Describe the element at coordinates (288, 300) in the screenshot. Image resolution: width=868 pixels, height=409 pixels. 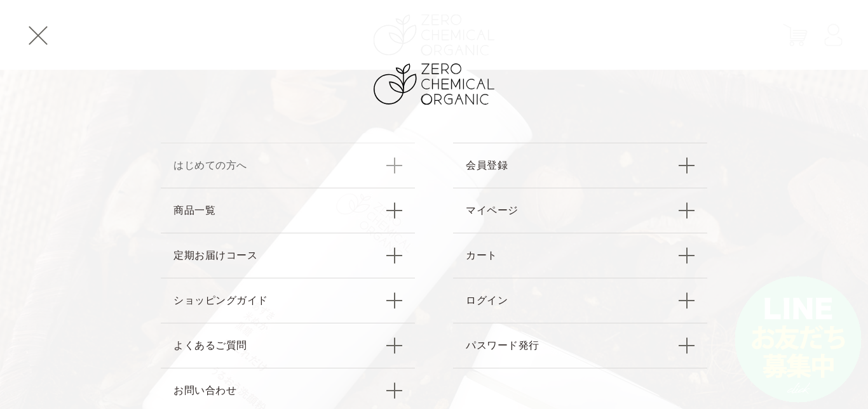
I see `a: ショッピングガイド` at that location.